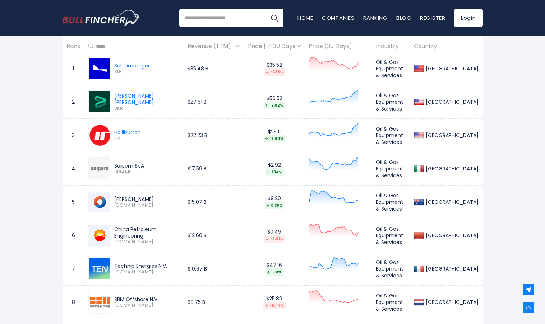 The image size is (545, 324). Describe the element at coordinates (274, 236) in the screenshot. I see `div: $0.49` at that location.